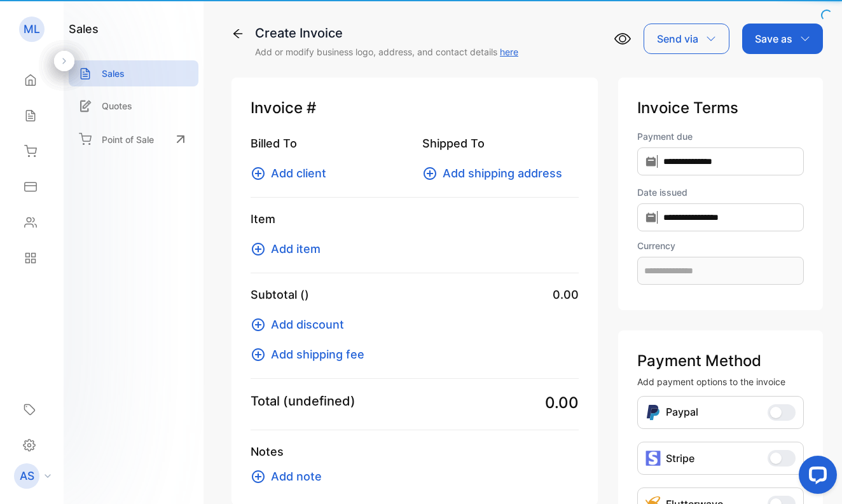 This screenshot has width=842, height=504. I want to click on span: Add item, so click(295, 249).